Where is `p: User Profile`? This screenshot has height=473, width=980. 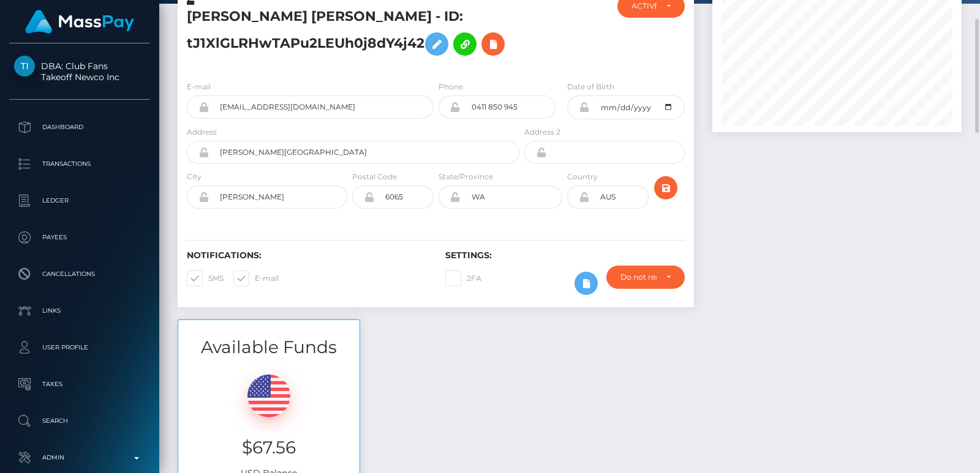
p: User Profile is located at coordinates (79, 347).